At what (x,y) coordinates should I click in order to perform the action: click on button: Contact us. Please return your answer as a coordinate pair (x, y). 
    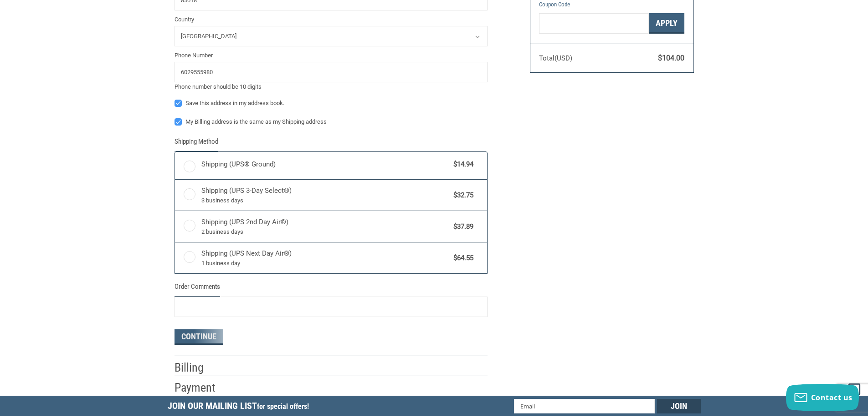
    Looking at the image, I should click on (822, 398).